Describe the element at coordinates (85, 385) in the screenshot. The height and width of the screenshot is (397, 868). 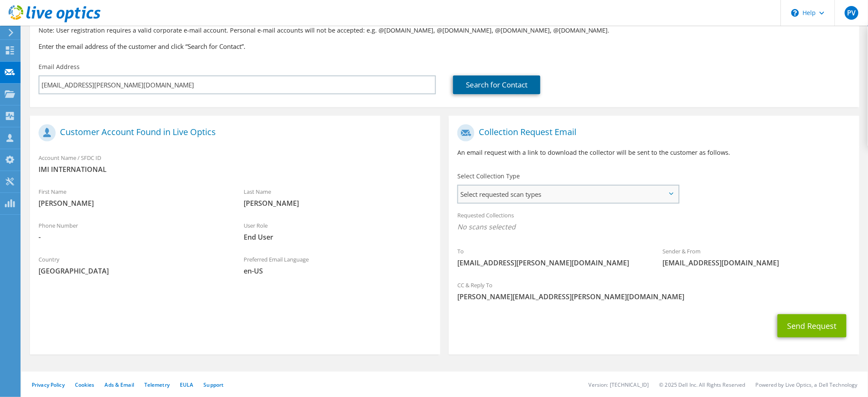
I see `a: Cookies` at that location.